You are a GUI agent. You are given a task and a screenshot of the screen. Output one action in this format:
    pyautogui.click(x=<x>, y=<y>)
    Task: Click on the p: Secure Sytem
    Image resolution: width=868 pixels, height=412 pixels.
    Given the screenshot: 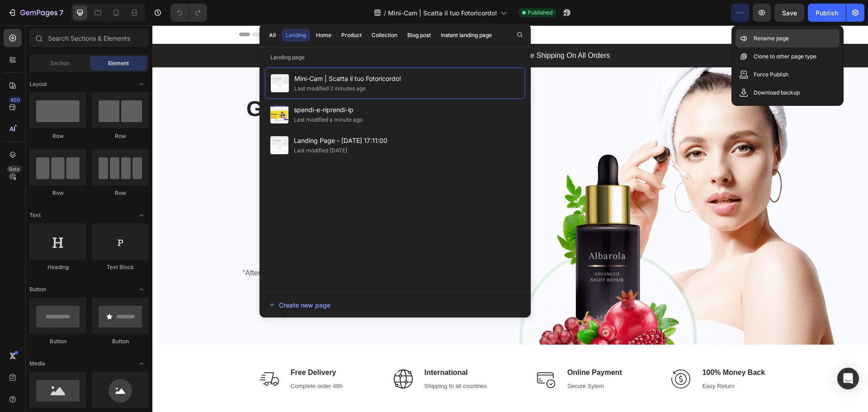 What is the action you would take?
    pyautogui.click(x=442, y=360)
    